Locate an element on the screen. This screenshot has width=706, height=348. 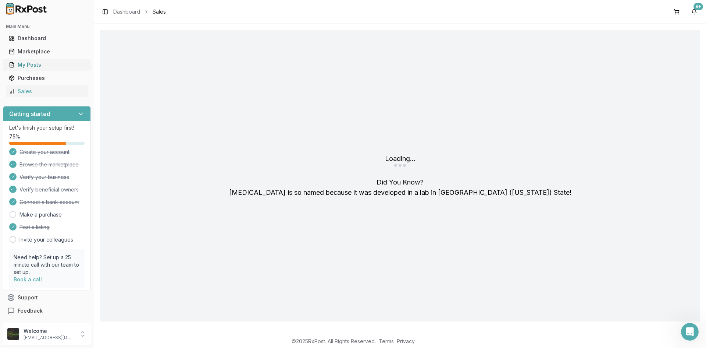
img: RxPost Logo is located at coordinates (26, 9).